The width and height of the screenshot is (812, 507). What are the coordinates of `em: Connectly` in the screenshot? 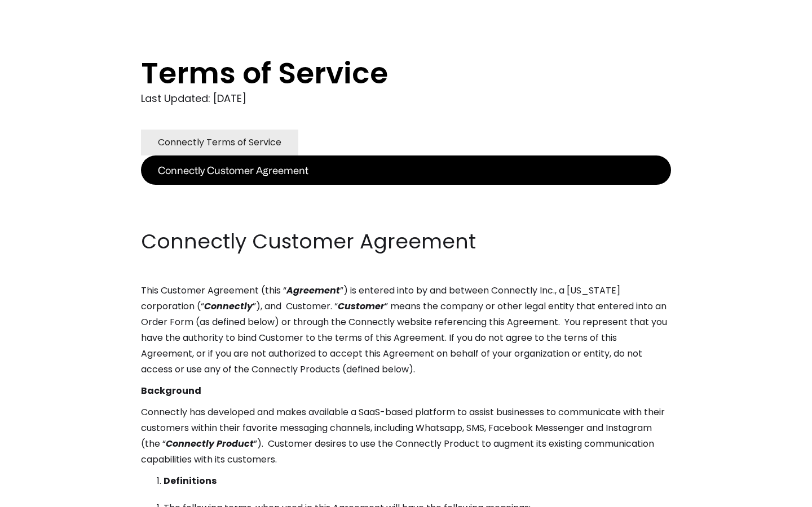 It's located at (228, 306).